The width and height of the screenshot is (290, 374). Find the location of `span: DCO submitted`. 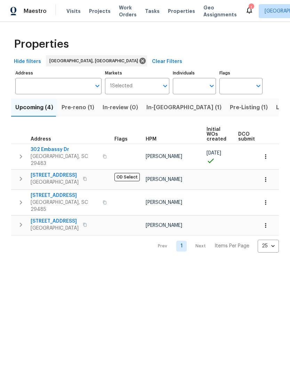

span: DCO submitted is located at coordinates (251, 137).